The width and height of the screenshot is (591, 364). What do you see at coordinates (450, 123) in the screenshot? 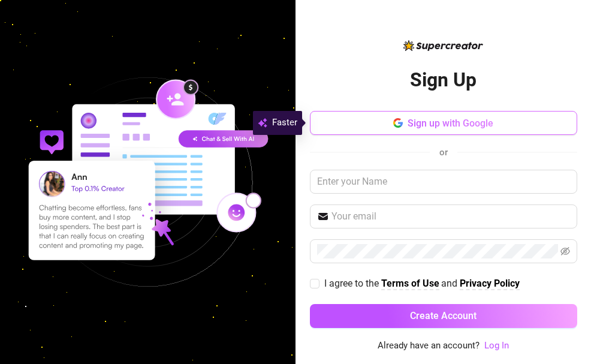
I see `span: Sign up with Google` at bounding box center [450, 123].